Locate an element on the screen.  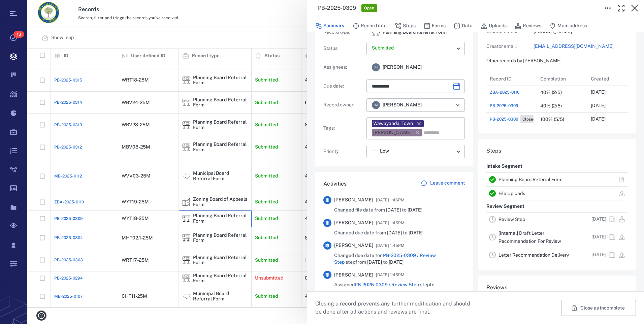
p: Record type : is located at coordinates (344, 32).